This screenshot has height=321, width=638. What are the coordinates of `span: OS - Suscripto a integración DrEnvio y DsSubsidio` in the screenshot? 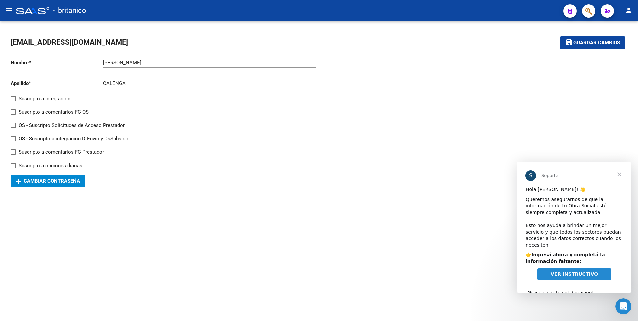 It's located at (74, 139).